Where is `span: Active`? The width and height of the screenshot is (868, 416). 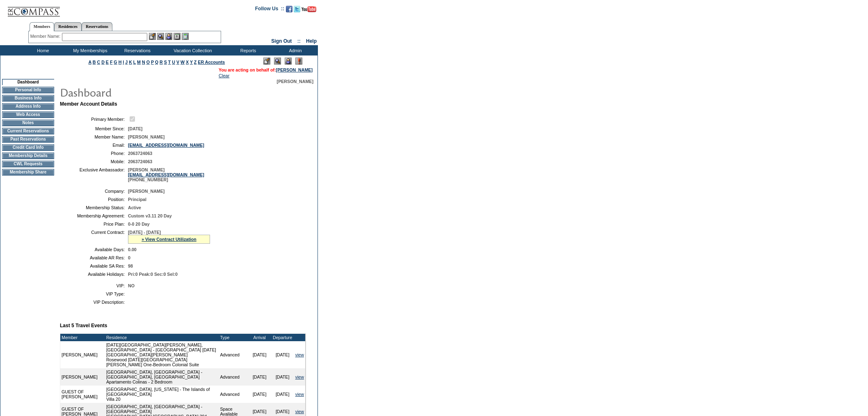 span: Active is located at coordinates (135, 207).